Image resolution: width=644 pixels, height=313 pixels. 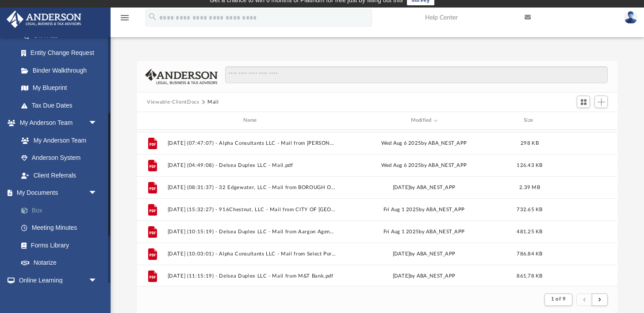 What do you see at coordinates (251, 120) in the screenshot?
I see `div: Name` at bounding box center [251, 120].